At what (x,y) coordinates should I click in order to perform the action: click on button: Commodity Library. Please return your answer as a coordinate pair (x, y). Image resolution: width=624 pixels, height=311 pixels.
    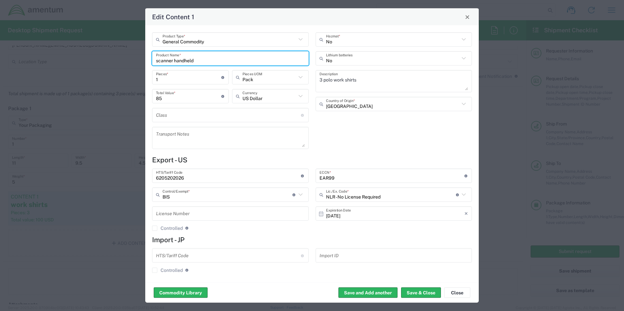
    Looking at the image, I should click on (180, 293).